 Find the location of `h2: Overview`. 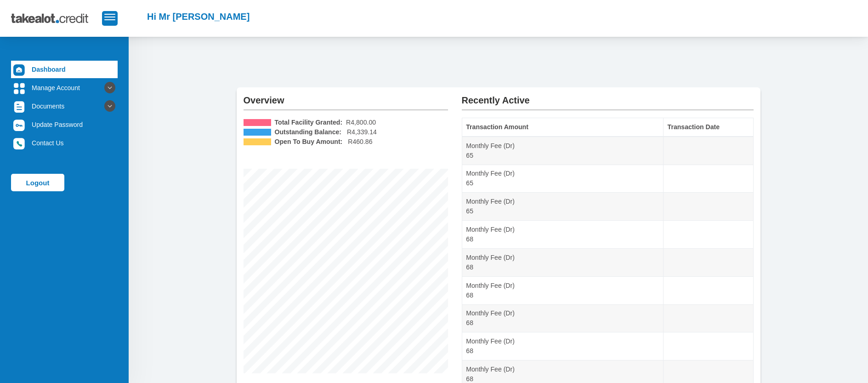

h2: Overview is located at coordinates (345, 97).